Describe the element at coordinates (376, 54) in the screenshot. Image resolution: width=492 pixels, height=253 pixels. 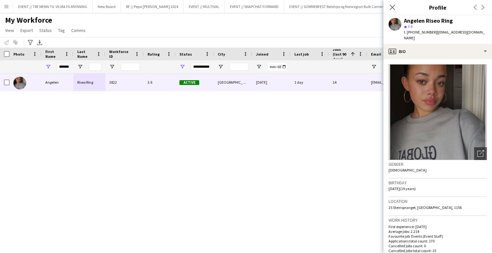
I see `span: Email` at that location.